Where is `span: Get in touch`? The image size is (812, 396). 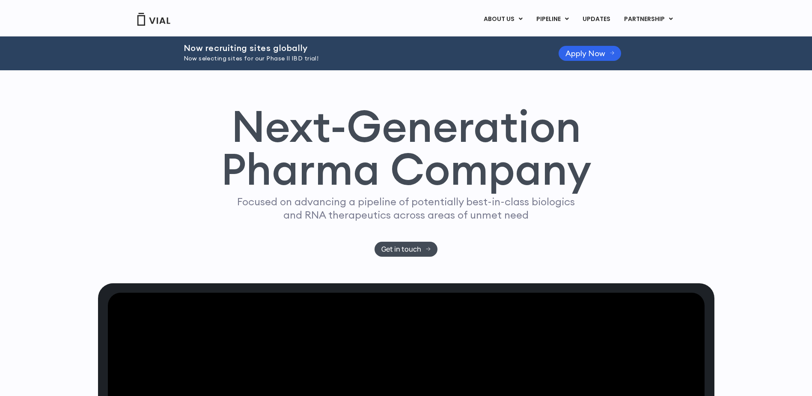
span: Get in touch is located at coordinates (401, 249).